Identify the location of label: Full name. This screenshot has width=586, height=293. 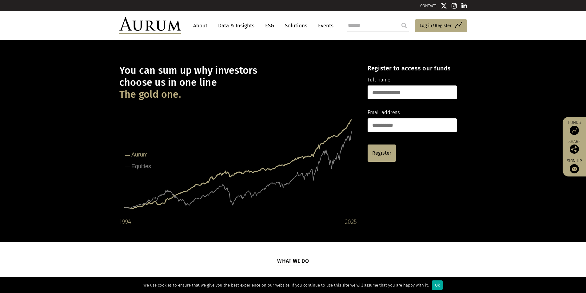
(379, 80).